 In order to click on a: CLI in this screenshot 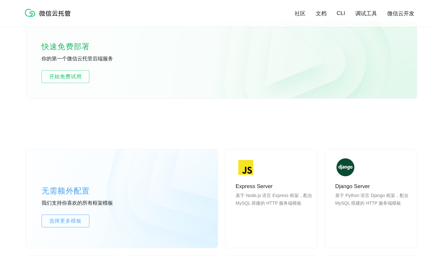, I will do `click(341, 13)`.